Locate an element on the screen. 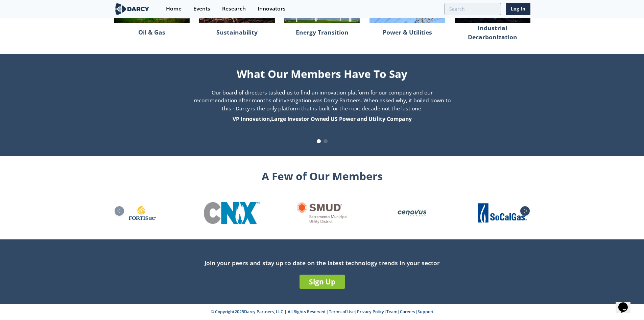 The height and width of the screenshot is (320, 644). a: Log In is located at coordinates (518, 9).